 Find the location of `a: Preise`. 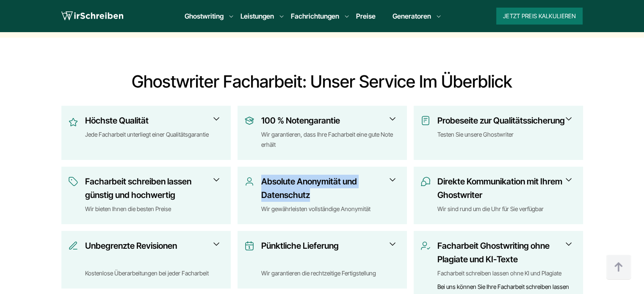

a: Preise is located at coordinates (366, 16).